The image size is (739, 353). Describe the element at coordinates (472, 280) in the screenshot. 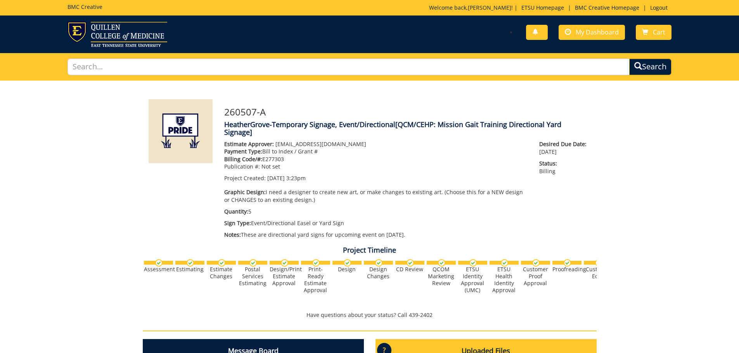

I see `div: ETSU Identity Approval (UMC)` at that location.